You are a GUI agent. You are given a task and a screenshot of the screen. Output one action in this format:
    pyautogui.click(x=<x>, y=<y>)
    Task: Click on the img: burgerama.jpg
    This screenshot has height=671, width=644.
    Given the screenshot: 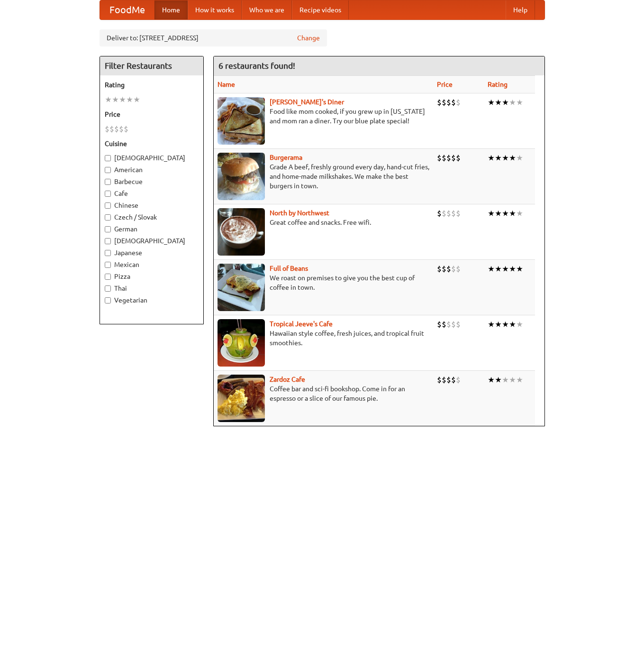 What is the action you would take?
    pyautogui.click(x=241, y=176)
    